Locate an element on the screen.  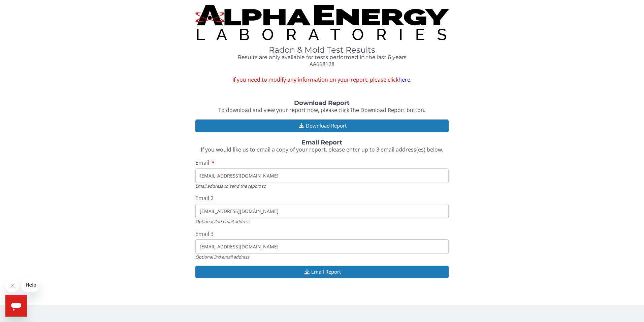
span: AA668128 is located at coordinates (322, 64).